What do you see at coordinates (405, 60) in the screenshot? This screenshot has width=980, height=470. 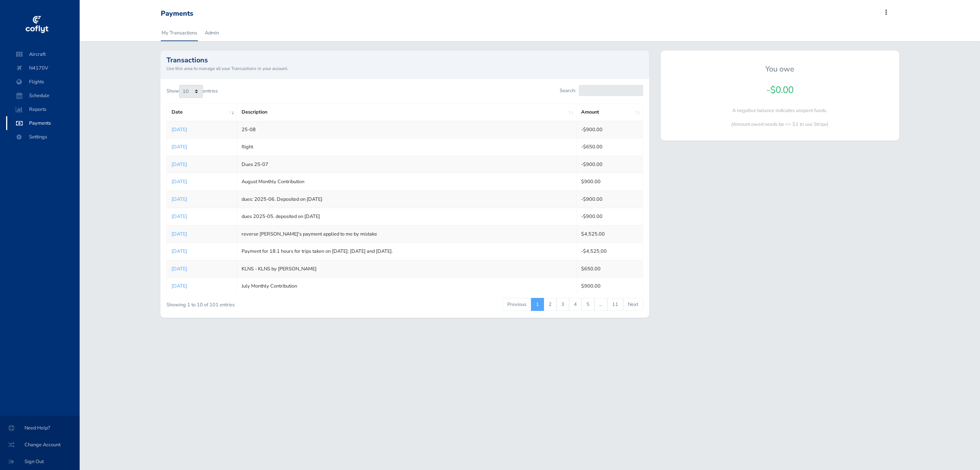 I see `h2: Transactions` at bounding box center [405, 60].